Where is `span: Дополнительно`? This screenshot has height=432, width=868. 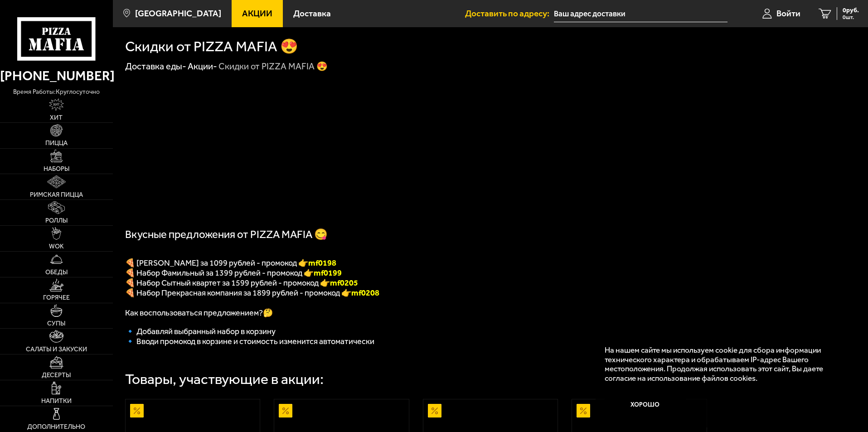
span: Дополнительно is located at coordinates (56, 427).